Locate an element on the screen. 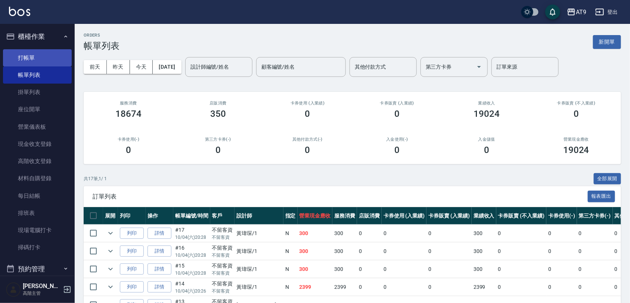 The height and width of the screenshot is (303, 630). th: 服務消費 is located at coordinates (345, 216).